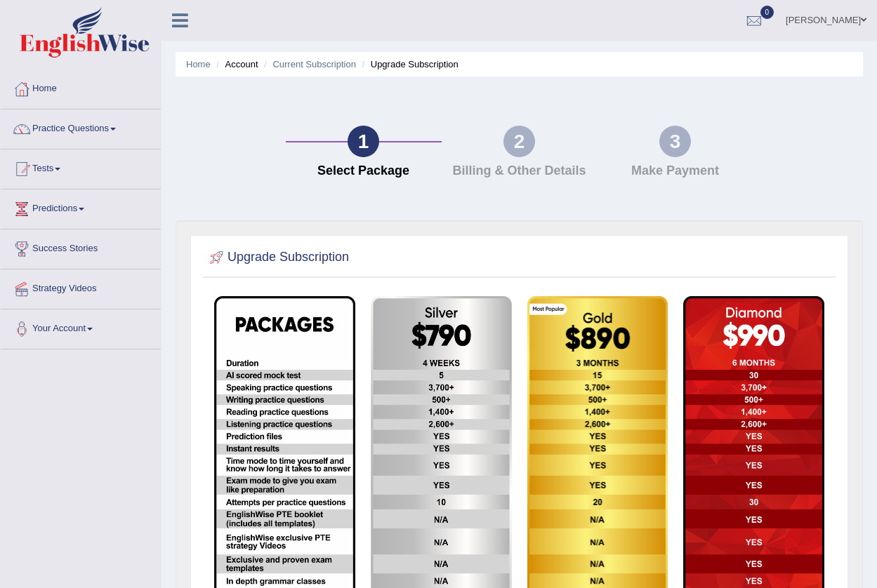 This screenshot has height=588, width=877. I want to click on h4: Make Payment, so click(676, 172).